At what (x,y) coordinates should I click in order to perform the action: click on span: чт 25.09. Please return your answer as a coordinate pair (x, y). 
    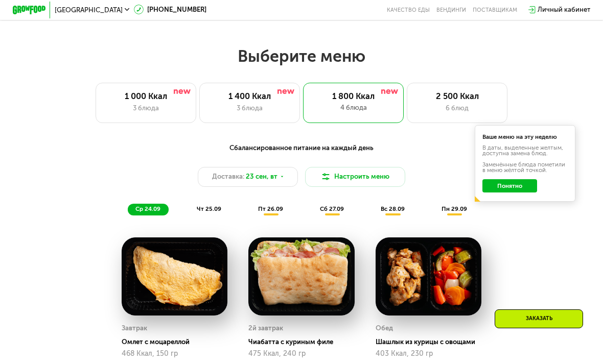
    Looking at the image, I should click on (209, 209).